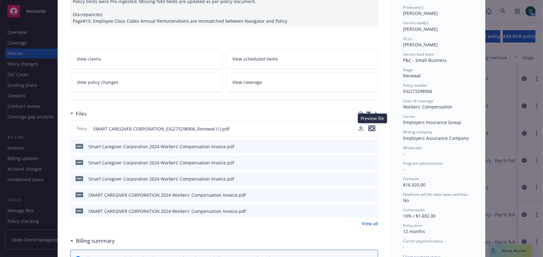 The height and width of the screenshot is (257, 543). What do you see at coordinates (161, 129) in the screenshot?
I see `span: SMART CAREGIVER CORPORATION_EIG273298906_Renewal (1).pdf` at bounding box center [161, 129].